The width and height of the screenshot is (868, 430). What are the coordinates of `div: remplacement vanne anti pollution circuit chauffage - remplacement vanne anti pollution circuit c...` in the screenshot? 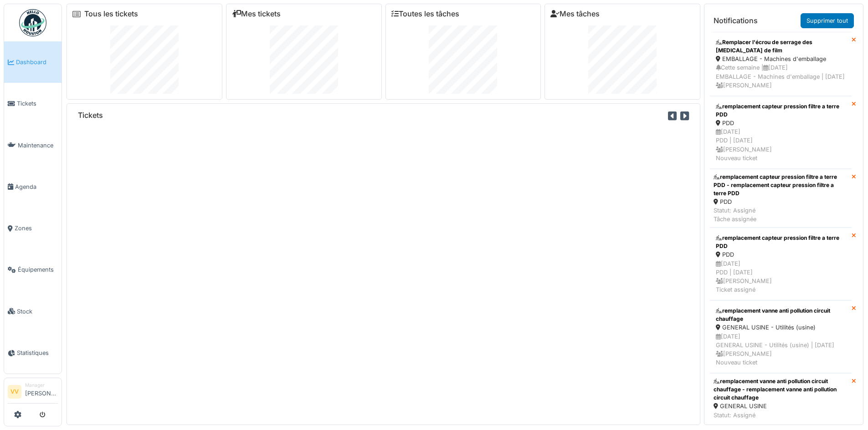 It's located at (780, 390).